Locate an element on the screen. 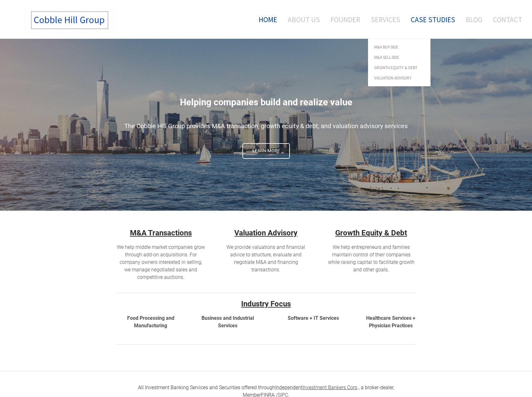 The width and height of the screenshot is (532, 397). a: Case Studies is located at coordinates (433, 19).